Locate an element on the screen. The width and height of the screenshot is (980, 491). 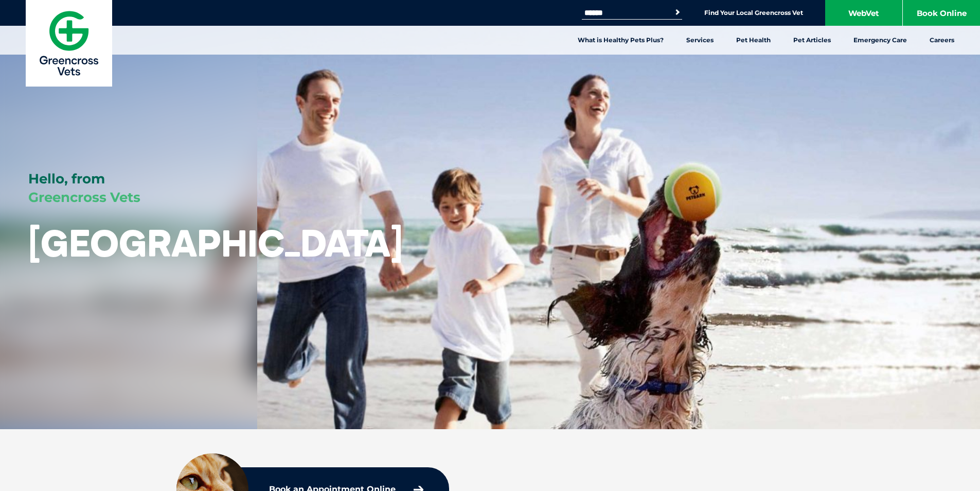
a: Find Your Local Greencross Vet is located at coordinates (754, 13).